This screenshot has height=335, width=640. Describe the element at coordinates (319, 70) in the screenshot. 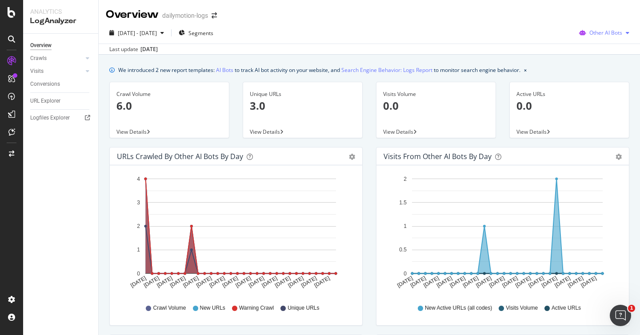

I see `div: We introduced 2 new report templates: to track AI bot activity on your website, and to monitor se...` at that location.